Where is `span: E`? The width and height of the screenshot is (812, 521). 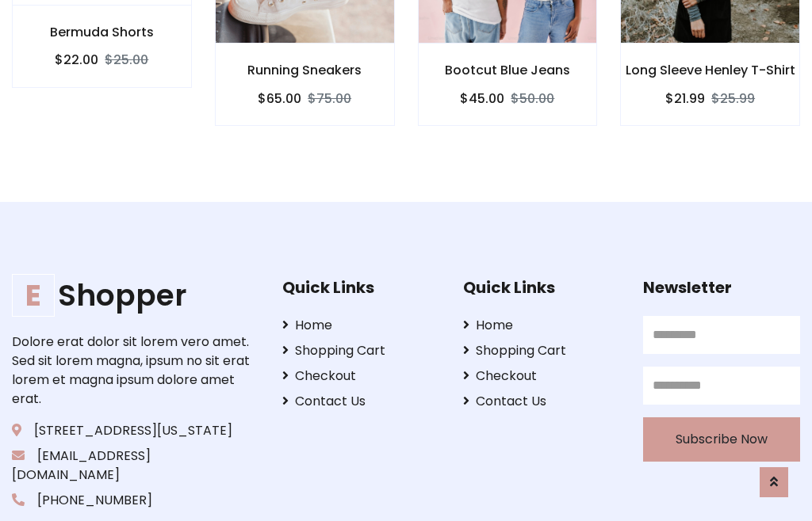
span: E is located at coordinates (33, 295).